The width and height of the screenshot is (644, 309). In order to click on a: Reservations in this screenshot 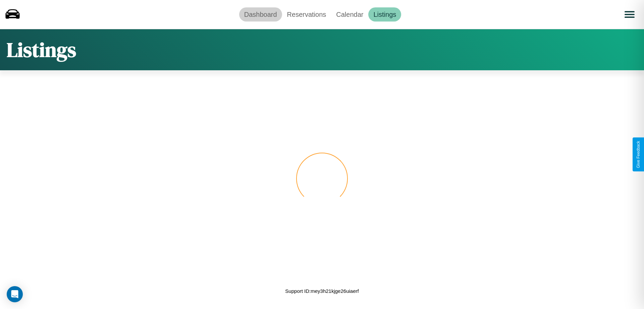, I will do `click(307, 14)`.